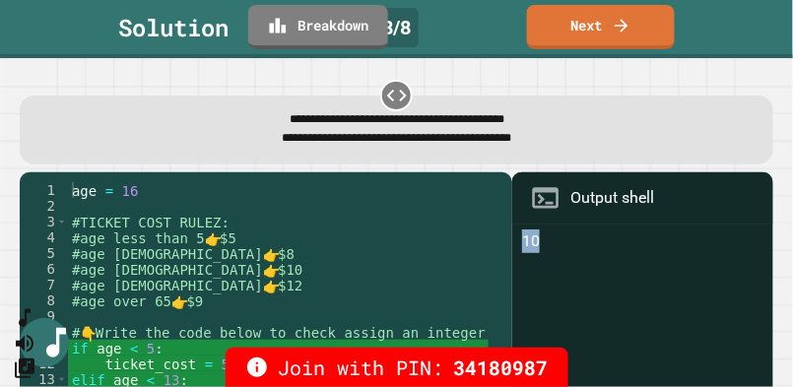 This screenshot has width=793, height=387. What do you see at coordinates (318, 27) in the screenshot?
I see `a: Breakdown` at bounding box center [318, 27].